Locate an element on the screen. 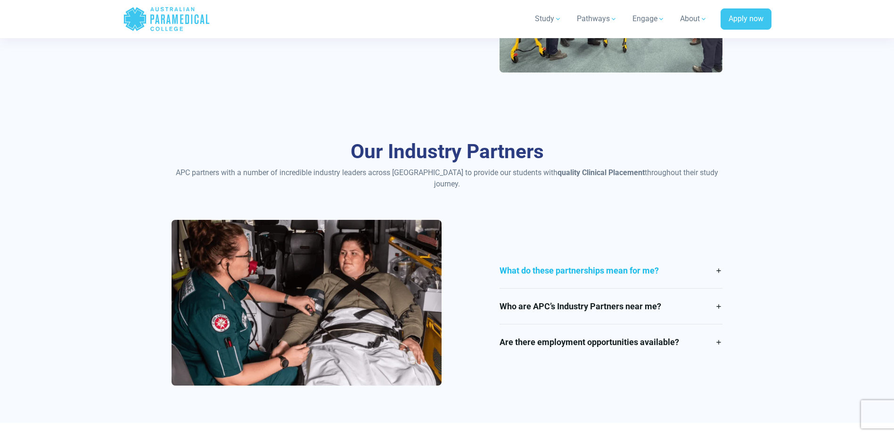 This screenshot has height=435, width=894. a: Are there employment opportunities available? is located at coordinates (611, 342).